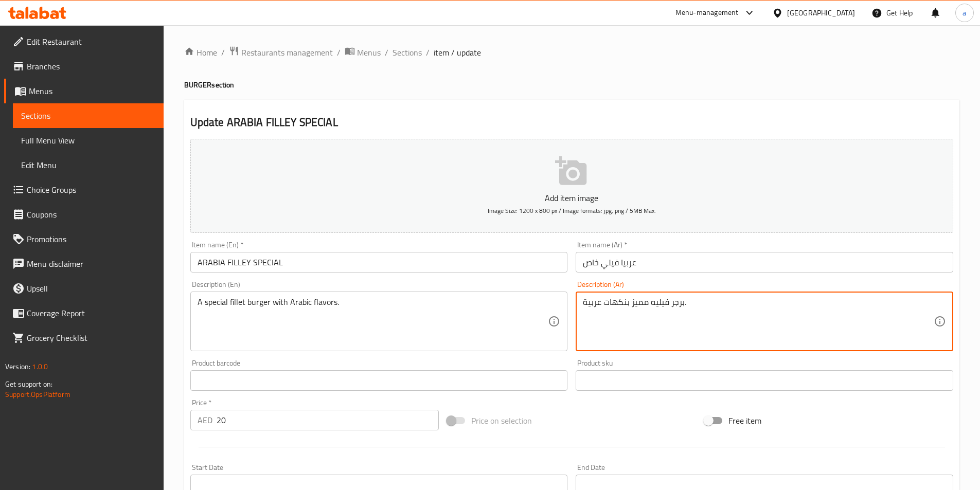 This screenshot has height=490, width=980. I want to click on span: Version:, so click(17, 367).